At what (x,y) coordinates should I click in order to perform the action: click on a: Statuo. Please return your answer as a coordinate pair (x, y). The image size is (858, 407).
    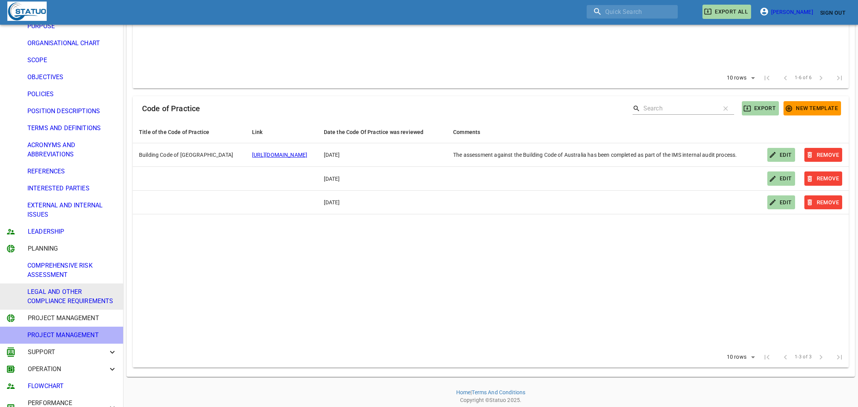
    Looking at the image, I should click on (498, 400).